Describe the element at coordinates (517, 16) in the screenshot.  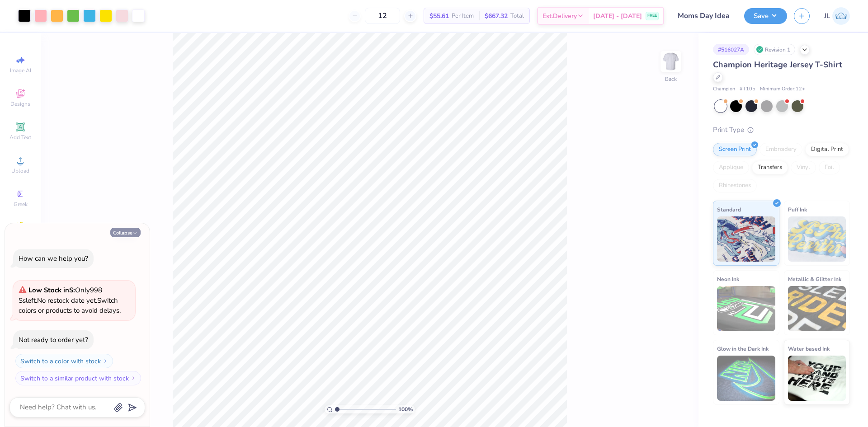
I see `span: Total` at that location.